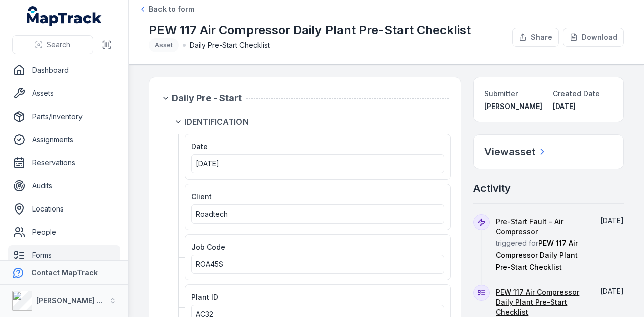 This screenshot has height=317, width=644. I want to click on a: Locations, so click(64, 209).